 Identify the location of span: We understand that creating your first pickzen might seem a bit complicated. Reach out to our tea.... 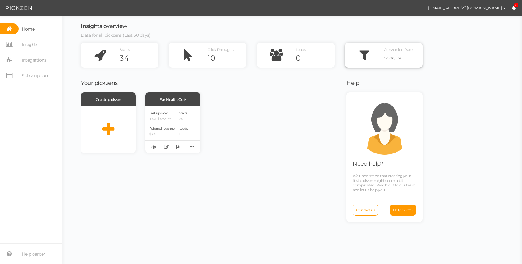
(384, 182).